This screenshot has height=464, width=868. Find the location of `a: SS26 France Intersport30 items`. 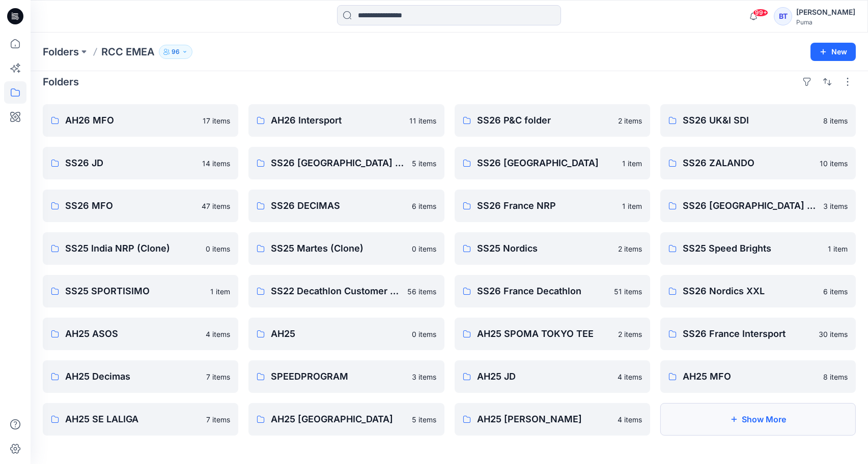

a: SS26 France Intersport30 items is located at coordinates (758, 334).